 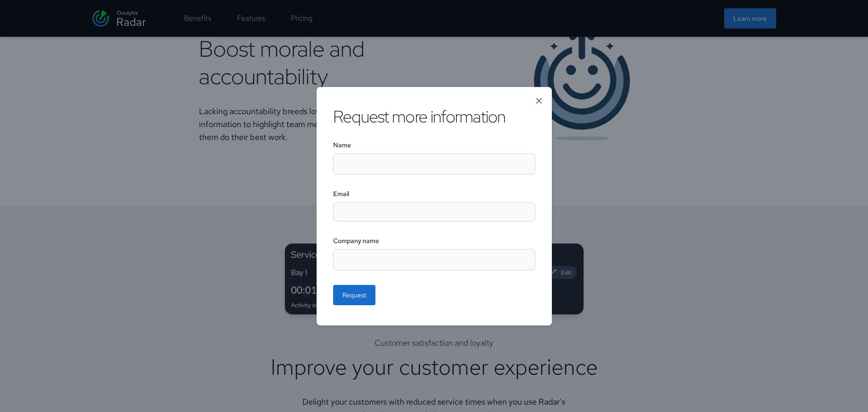 What do you see at coordinates (434, 116) in the screenshot?
I see `h2: Request more information` at bounding box center [434, 116].